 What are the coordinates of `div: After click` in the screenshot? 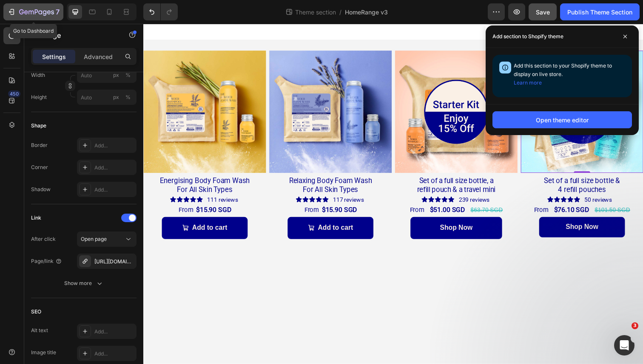 It's located at (43, 239).